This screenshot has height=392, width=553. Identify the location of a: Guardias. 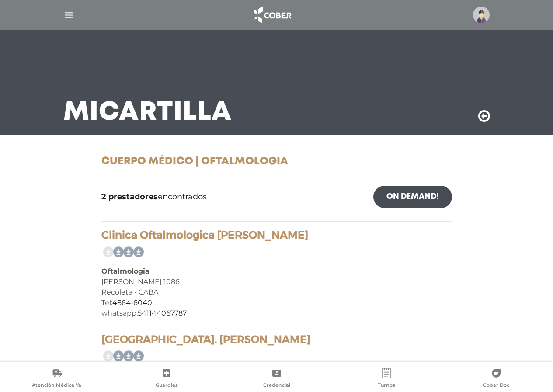
(166, 379).